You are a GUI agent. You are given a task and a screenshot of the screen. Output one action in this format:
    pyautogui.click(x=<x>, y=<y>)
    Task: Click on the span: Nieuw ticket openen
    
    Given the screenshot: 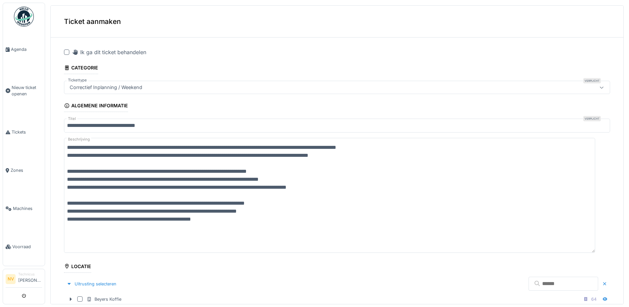 What is the action you would take?
    pyautogui.click(x=27, y=91)
    